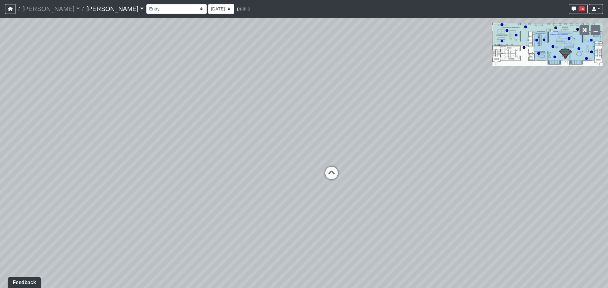 The image size is (608, 288). I want to click on button: 14, so click(578, 9).